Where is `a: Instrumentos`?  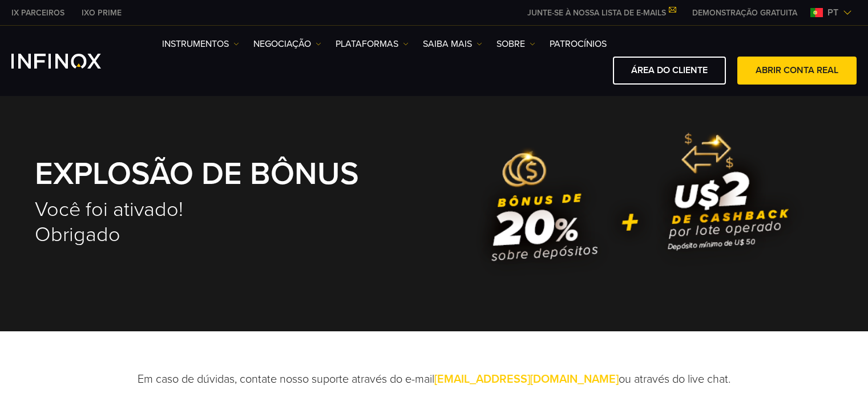
a: Instrumentos is located at coordinates (200, 44).